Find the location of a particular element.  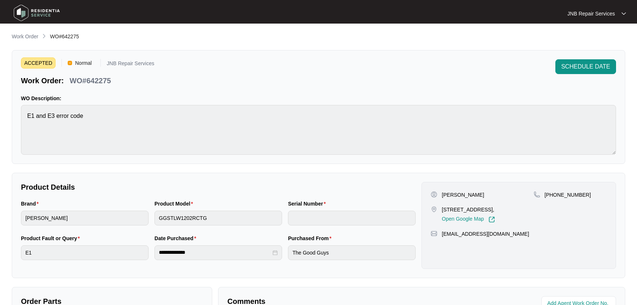

img: Vercel Logo is located at coordinates (70, 63).